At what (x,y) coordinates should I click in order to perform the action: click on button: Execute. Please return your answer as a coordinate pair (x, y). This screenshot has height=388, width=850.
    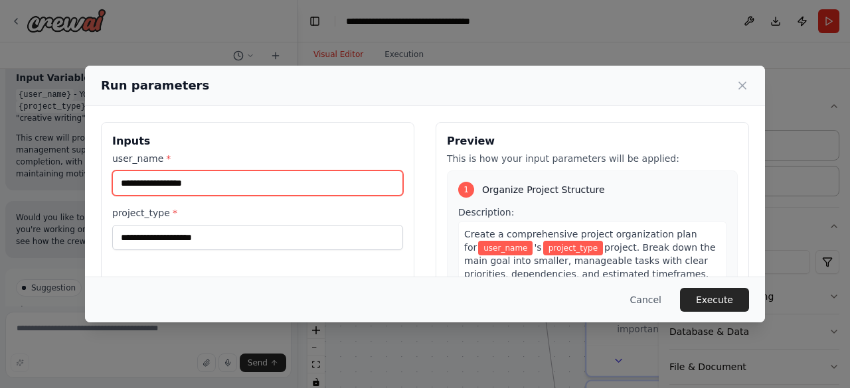
    Looking at the image, I should click on (714, 300).